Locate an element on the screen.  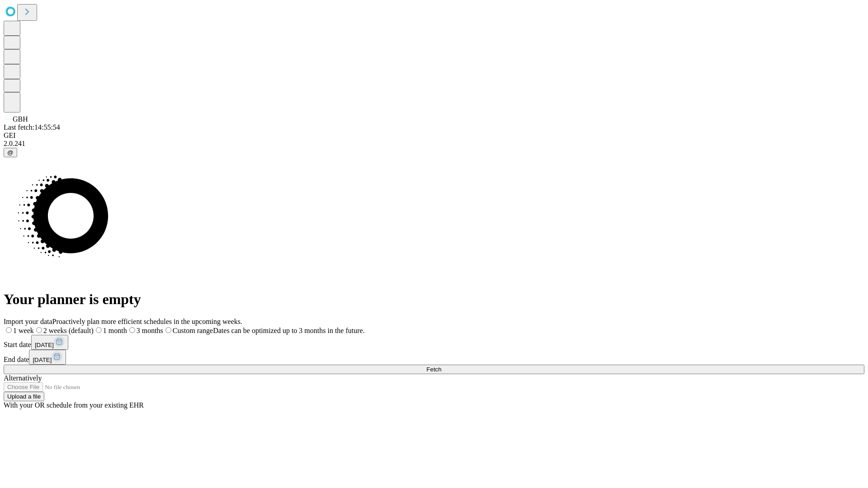
div: Start date is located at coordinates (434, 342).